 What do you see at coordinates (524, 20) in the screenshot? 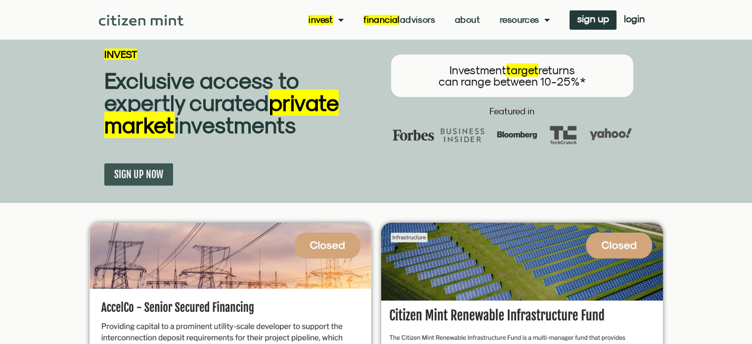
I see `a: Resources` at bounding box center [524, 20].